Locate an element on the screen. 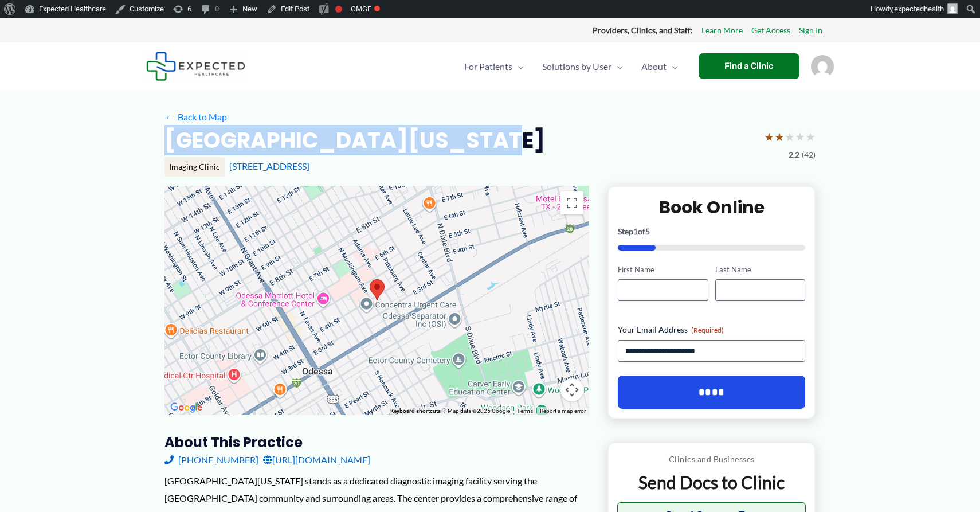 This screenshot has width=980, height=512. span: Map data ©2025 Google is located at coordinates (479, 411).